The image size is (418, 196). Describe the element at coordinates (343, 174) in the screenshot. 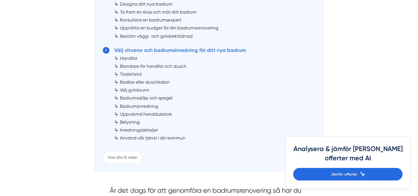

I see `span: Jämför offerter` at that location.